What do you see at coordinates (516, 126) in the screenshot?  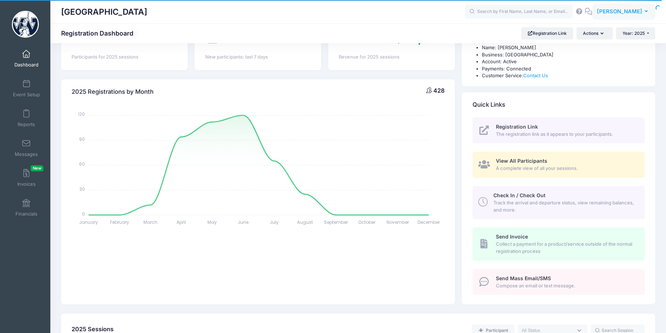 I see `span: Registration Link` at bounding box center [516, 126].